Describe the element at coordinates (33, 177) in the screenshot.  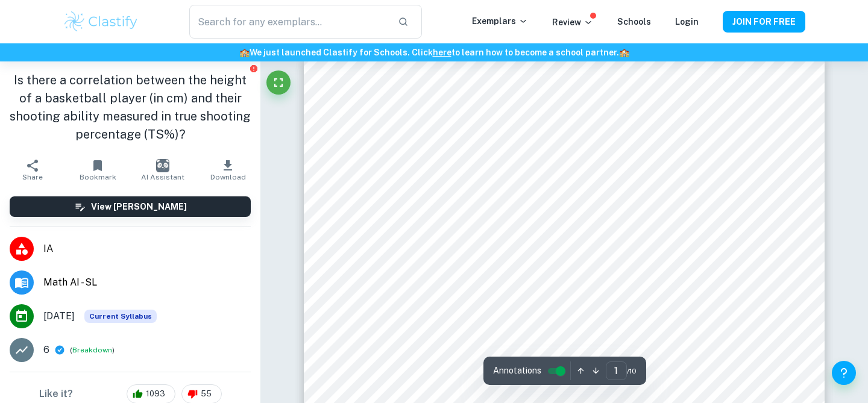
I see `span: Share` at that location.